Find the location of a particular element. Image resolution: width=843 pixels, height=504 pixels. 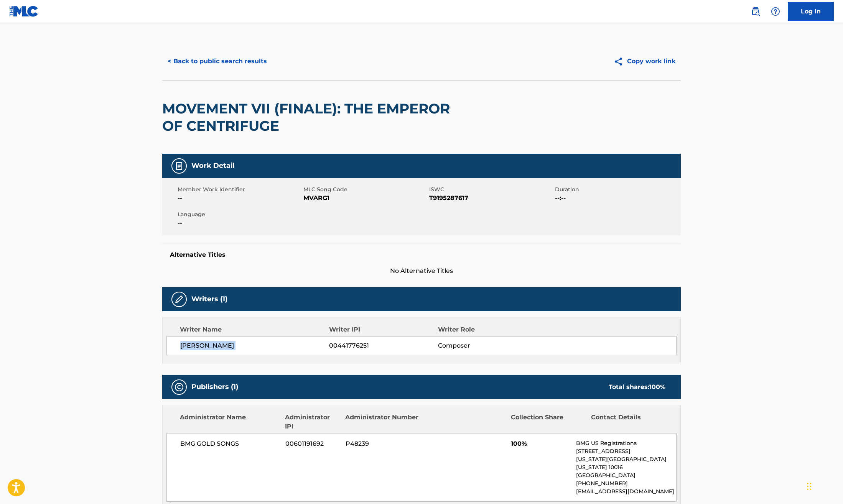

span: ISWC is located at coordinates (490, 189).